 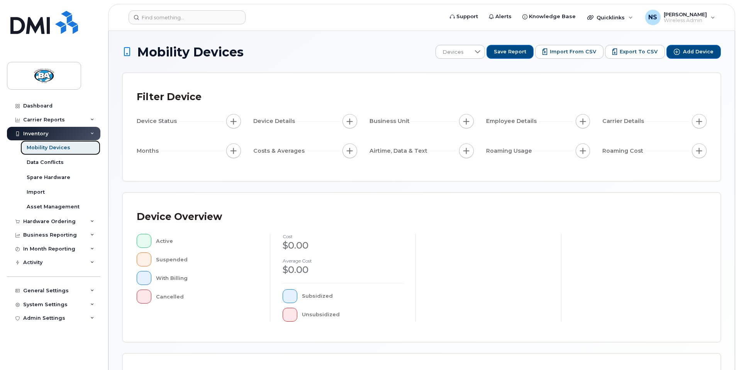 What do you see at coordinates (207, 259) in the screenshot?
I see `div: Suspended` at bounding box center [207, 259].